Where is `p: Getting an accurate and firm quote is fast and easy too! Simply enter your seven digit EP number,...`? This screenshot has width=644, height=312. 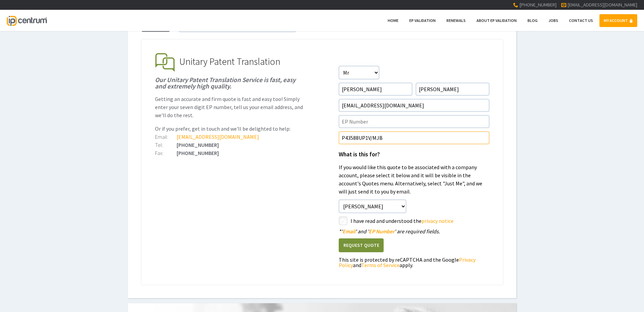
p: Getting an accurate and firm quote is fast and easy too! Simply enter your seven digit EP number,... is located at coordinates (230, 107).